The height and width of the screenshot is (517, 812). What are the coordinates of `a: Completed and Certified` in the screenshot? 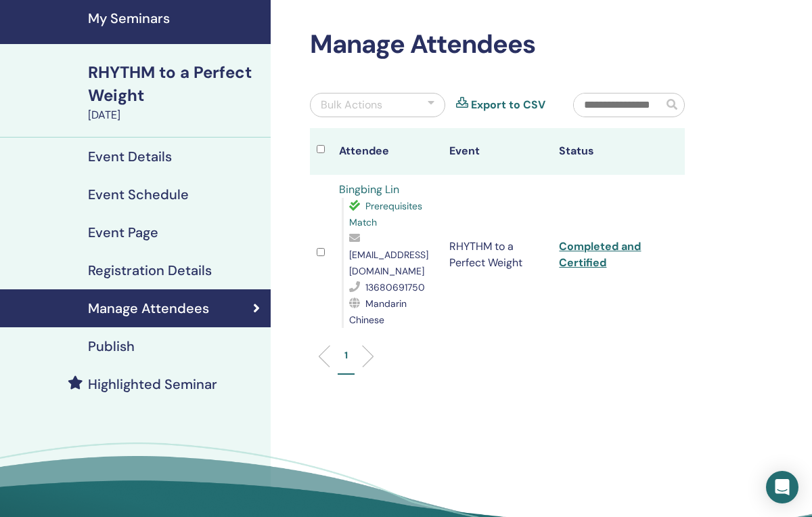 It's located at (600, 254).